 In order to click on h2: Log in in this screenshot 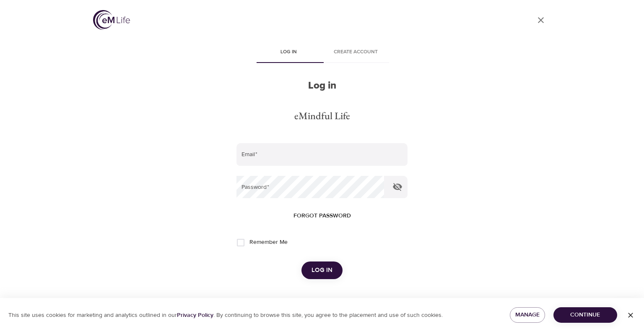, I will do `click(322, 86)`.